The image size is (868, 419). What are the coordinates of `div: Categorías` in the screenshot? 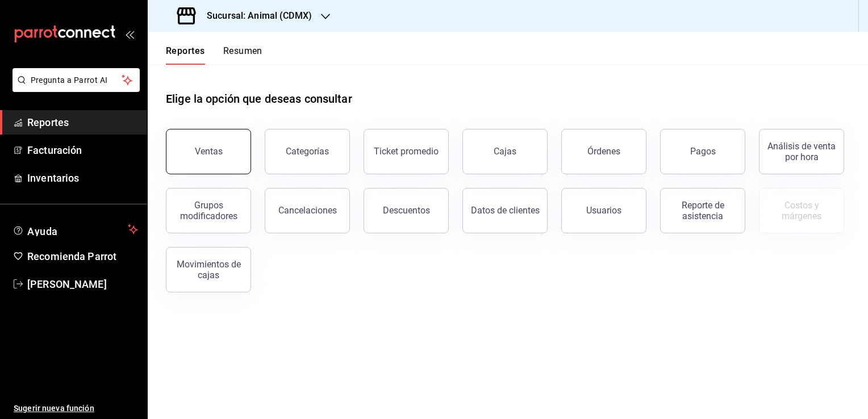 It's located at (307, 151).